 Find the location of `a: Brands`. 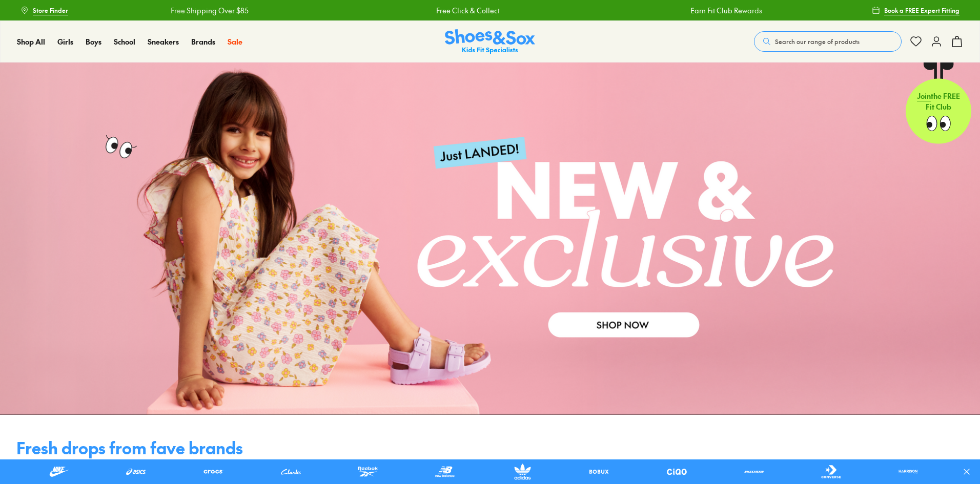

a: Brands is located at coordinates (203, 41).